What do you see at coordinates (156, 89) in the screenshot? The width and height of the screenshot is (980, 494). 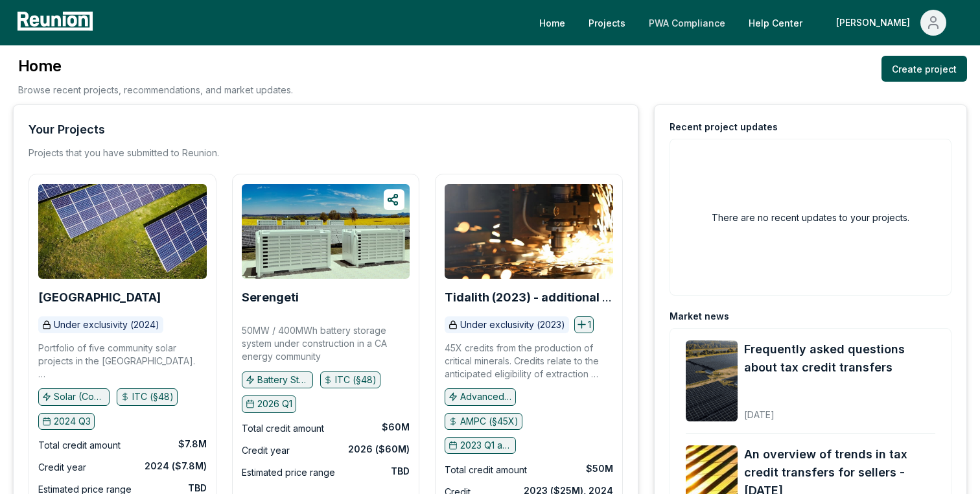 I see `p: Browse recent projects, recommendations, and market updates.` at bounding box center [156, 89].